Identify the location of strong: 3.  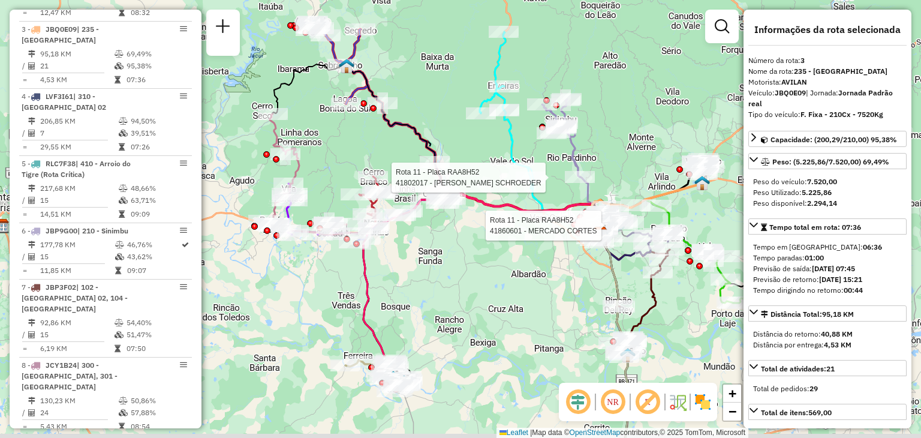
(803, 60).